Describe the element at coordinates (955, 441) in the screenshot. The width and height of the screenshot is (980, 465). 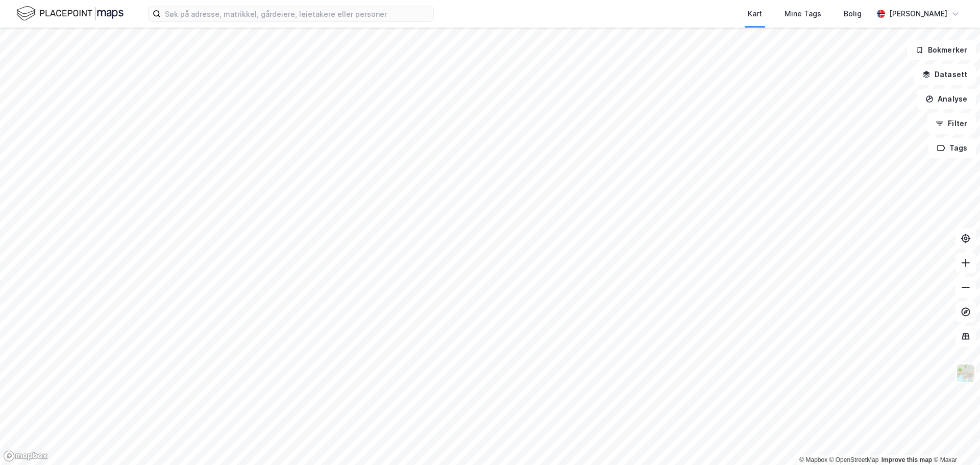
I see `div: Kontrollprogram for chat` at that location.